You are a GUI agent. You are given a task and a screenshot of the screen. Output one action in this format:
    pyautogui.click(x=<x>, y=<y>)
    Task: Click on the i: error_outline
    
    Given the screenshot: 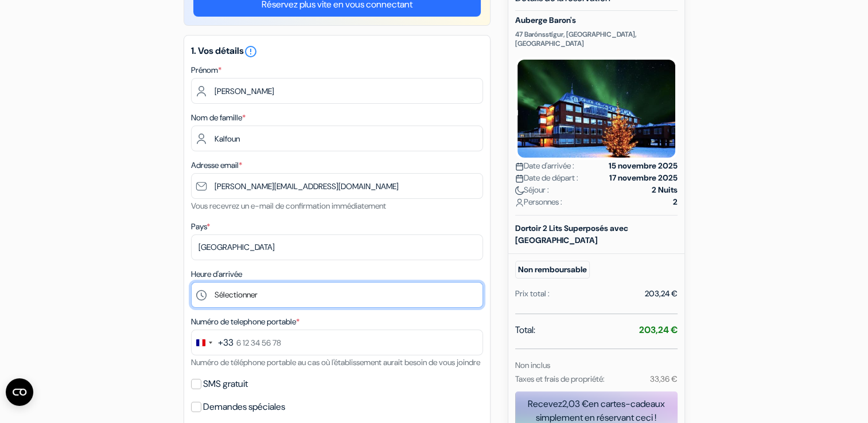 What is the action you would take?
    pyautogui.click(x=251, y=51)
    